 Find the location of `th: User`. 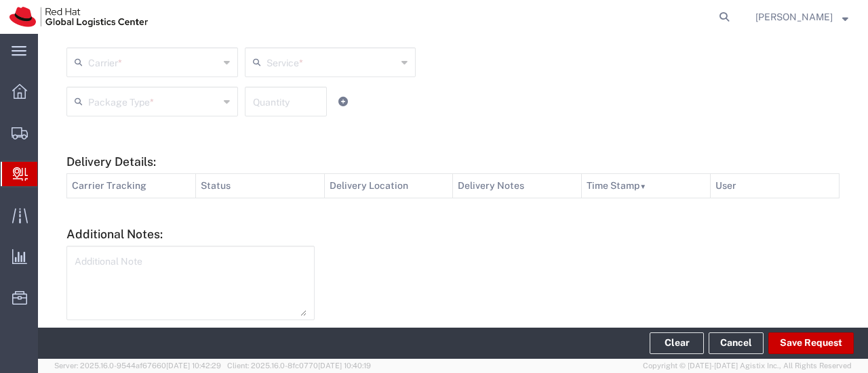

th: User is located at coordinates (775, 186).